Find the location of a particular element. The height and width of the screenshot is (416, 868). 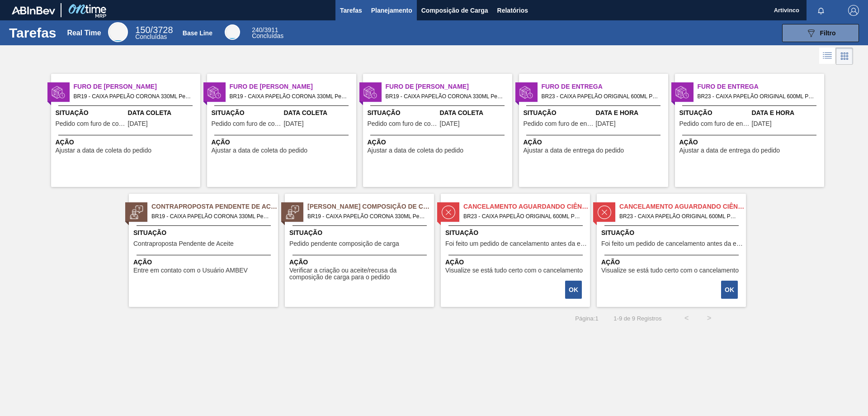

span: 150 is located at coordinates (142, 30).